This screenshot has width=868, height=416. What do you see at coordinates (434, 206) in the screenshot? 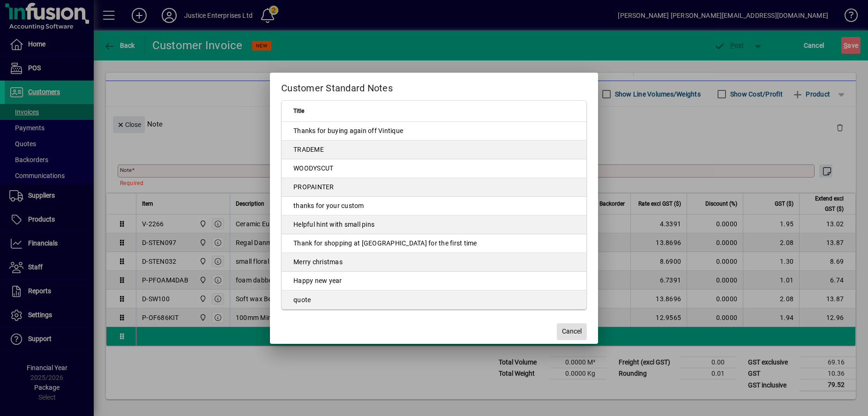
I see `td: thanks for your custom` at bounding box center [434, 206].